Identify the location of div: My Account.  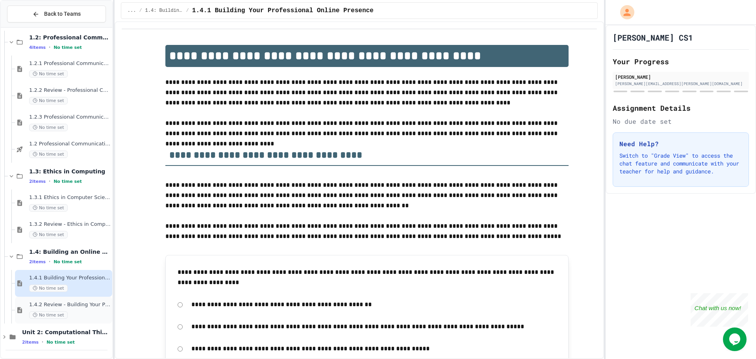
(624, 12).